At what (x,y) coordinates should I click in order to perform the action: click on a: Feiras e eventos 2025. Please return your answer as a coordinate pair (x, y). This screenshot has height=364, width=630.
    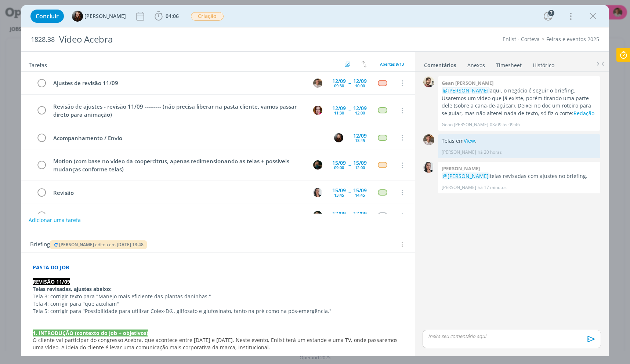
    Looking at the image, I should click on (573, 39).